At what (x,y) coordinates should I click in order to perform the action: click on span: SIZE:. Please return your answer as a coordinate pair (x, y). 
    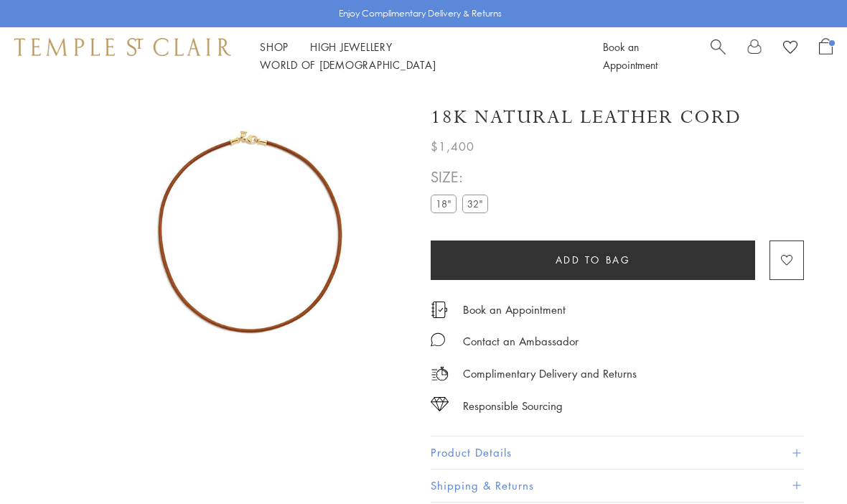
    Looking at the image, I should click on (462, 177).